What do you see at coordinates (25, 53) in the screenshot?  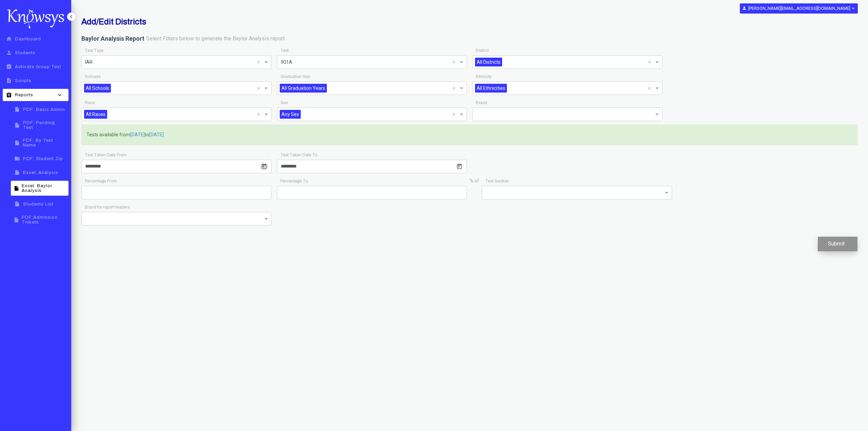 I see `span: Students` at bounding box center [25, 53].